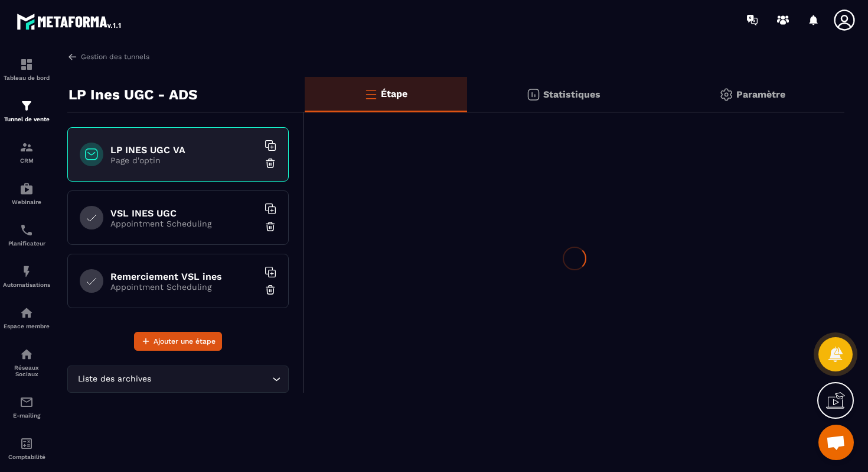 Image resolution: width=868 pixels, height=472 pixels. I want to click on a: automationsautomationsAutomatisations, so click(27, 276).